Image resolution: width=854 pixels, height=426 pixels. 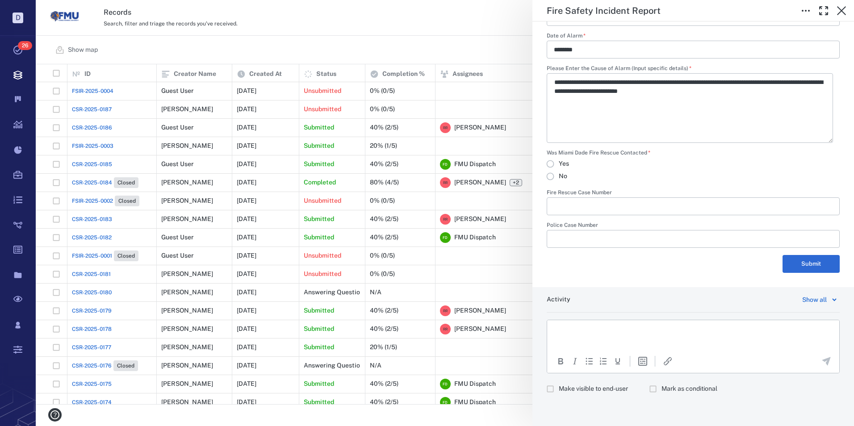 I want to click on button: Underline, so click(x=618, y=361).